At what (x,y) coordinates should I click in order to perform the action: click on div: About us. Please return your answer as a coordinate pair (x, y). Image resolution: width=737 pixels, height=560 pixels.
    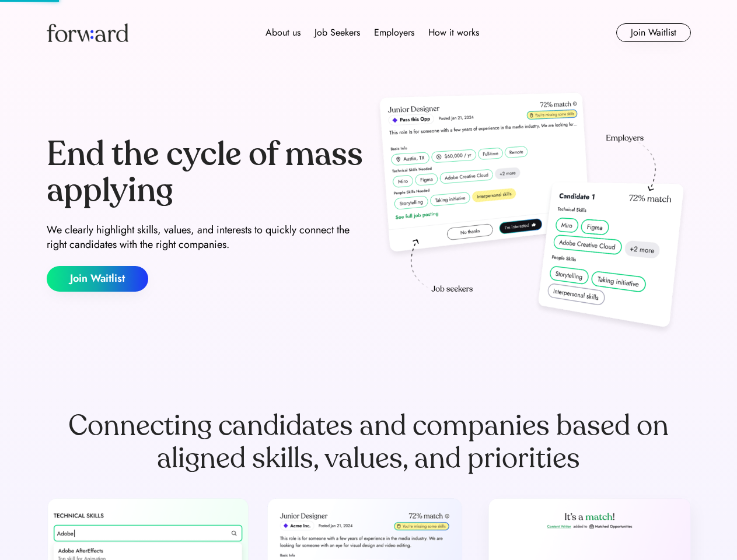
    Looking at the image, I should click on (283, 33).